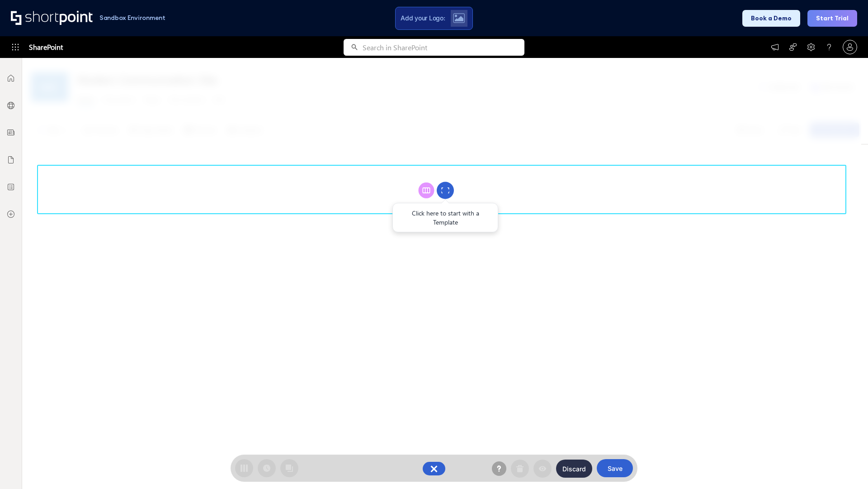 This screenshot has height=489, width=868. Describe the element at coordinates (846, 467) in the screenshot. I see `div: Chat Widget` at that location.